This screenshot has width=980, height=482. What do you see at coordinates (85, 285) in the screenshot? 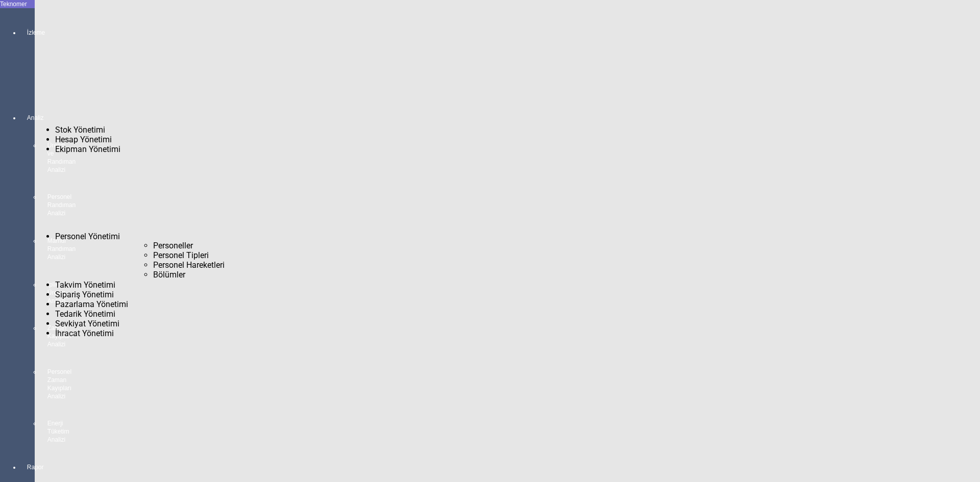
I see `span: Takvim Yönetimi` at bounding box center [85, 285].